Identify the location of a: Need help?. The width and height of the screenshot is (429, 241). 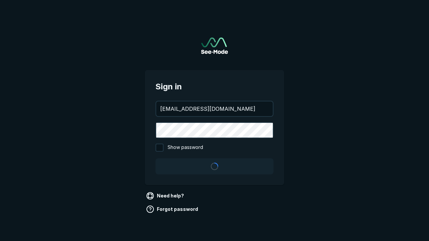
(165, 196).